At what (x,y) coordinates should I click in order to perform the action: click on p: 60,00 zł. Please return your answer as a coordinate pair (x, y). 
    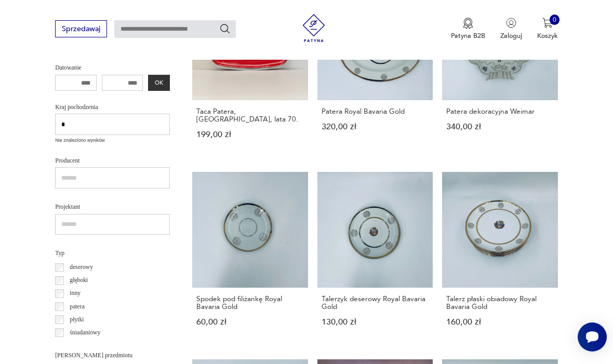
    Looking at the image, I should click on (250, 322).